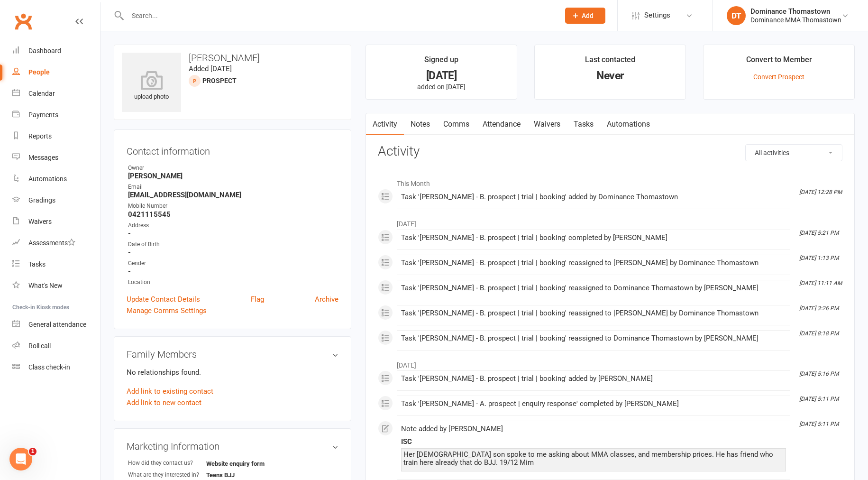 This screenshot has height=480, width=868. I want to click on strong: 0421115545, so click(233, 214).